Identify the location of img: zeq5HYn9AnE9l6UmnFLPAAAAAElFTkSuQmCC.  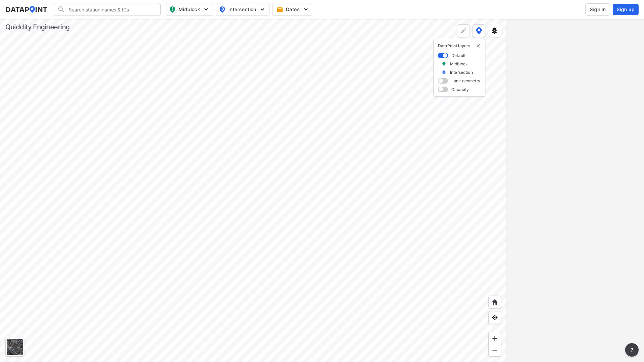
(494, 317).